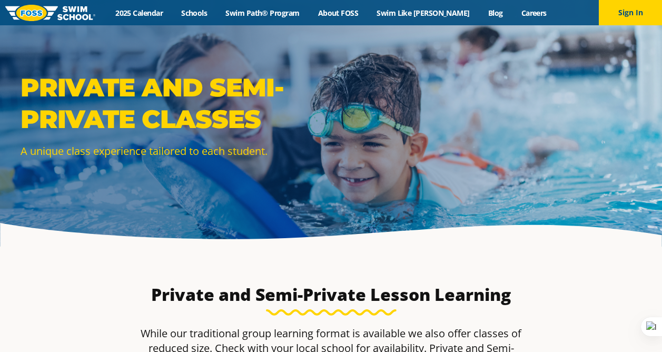 Image resolution: width=662 pixels, height=352 pixels. What do you see at coordinates (262, 13) in the screenshot?
I see `a: Swim Path® Program` at bounding box center [262, 13].